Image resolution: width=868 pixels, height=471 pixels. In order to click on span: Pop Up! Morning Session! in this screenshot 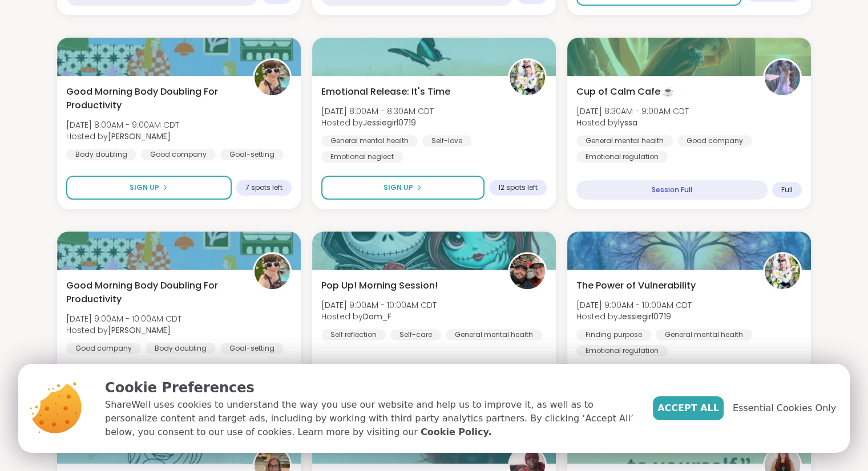, I will do `click(380, 286)`.